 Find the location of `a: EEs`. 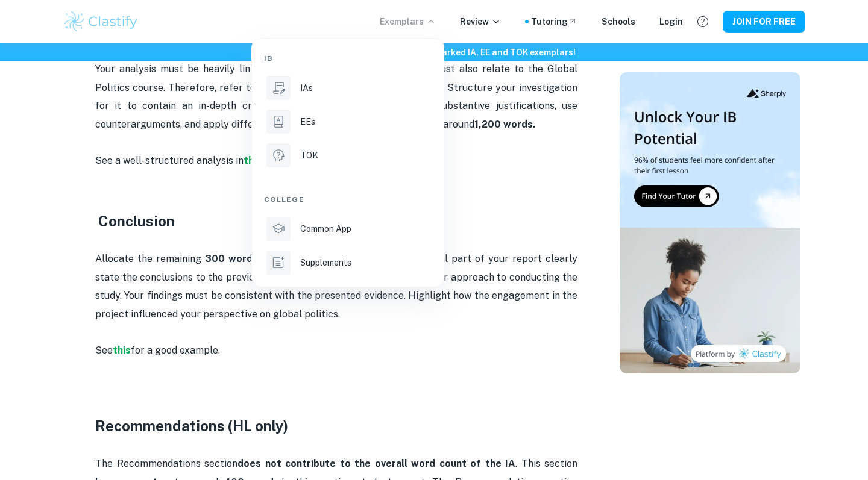

a: EEs is located at coordinates (347, 122).